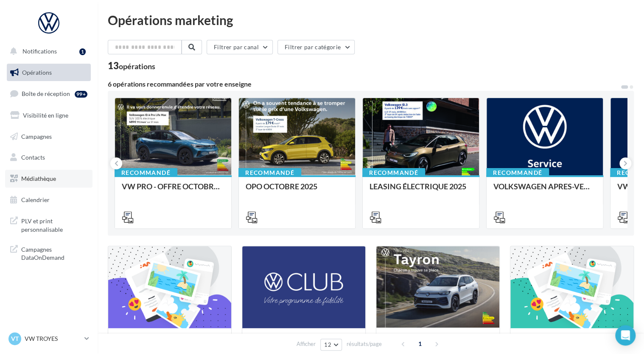 Image resolution: width=644 pixels, height=354 pixels. Describe the element at coordinates (39, 178) in the screenshot. I see `span: Médiathèque` at that location.